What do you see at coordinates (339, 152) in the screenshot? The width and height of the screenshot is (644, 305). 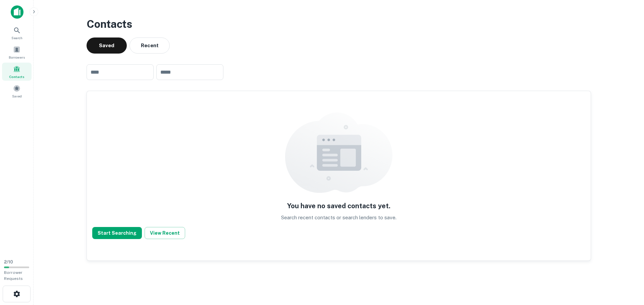 I see `img: empty content` at bounding box center [339, 152].